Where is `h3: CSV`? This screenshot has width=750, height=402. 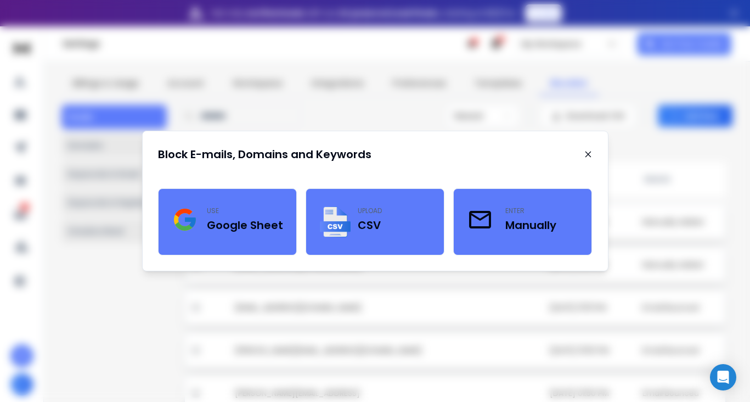 h3: CSV is located at coordinates (370, 225).